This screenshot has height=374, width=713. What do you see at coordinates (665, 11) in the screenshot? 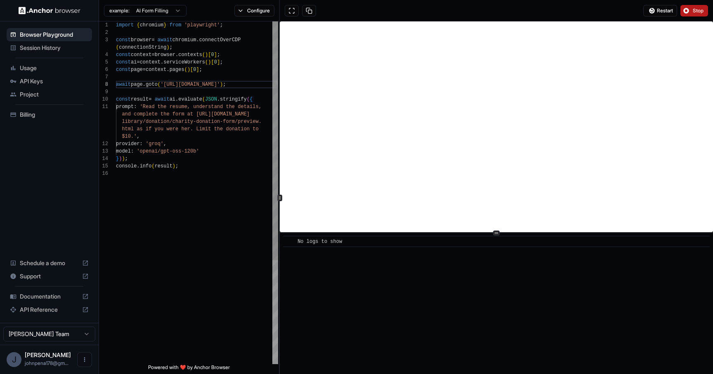
I see `span: Restart` at bounding box center [665, 11].